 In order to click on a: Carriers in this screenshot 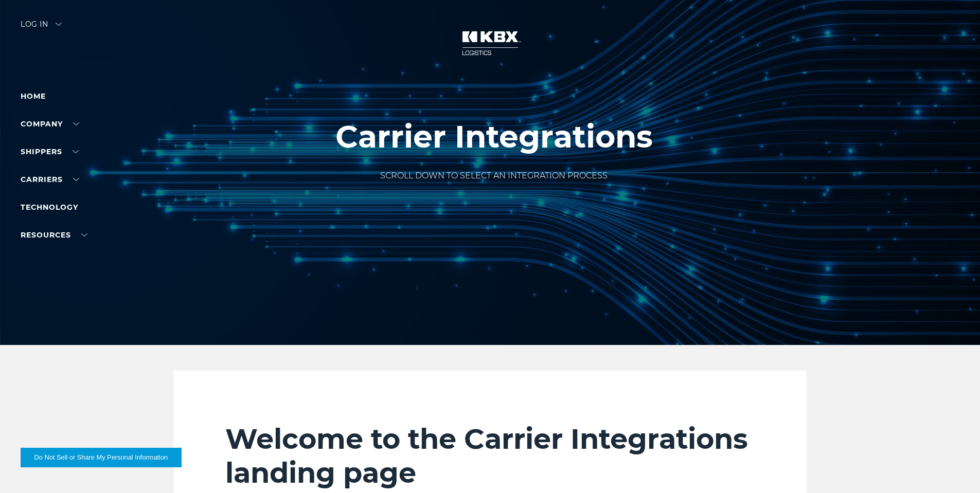, I will do `click(50, 179)`.